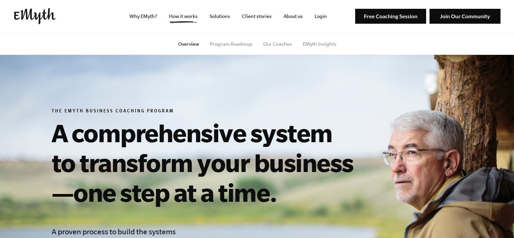  Describe the element at coordinates (278, 44) in the screenshot. I see `a: Our Coaches` at that location.